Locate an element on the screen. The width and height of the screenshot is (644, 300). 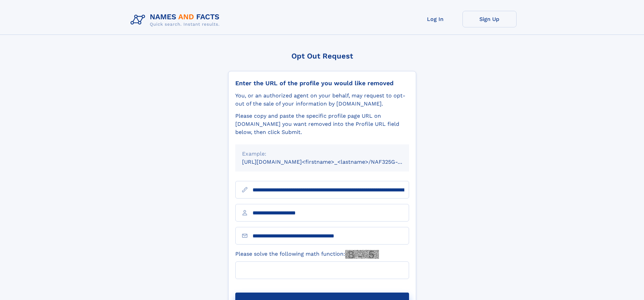
label: Please solve the following math function: is located at coordinates (307, 254).